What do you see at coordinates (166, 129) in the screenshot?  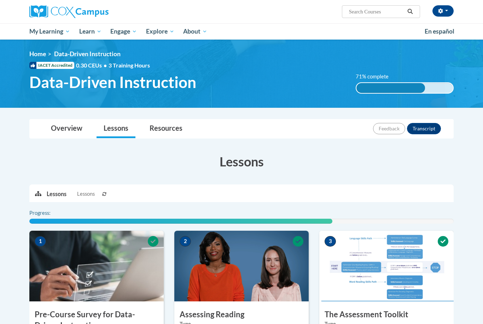 I see `a: Resources` at bounding box center [166, 129].